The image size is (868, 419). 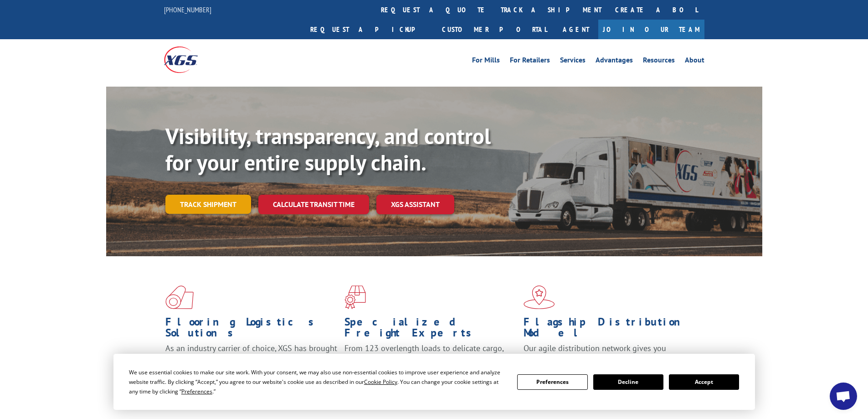 I want to click on div: Cookie Consent Prompt, so click(x=434, y=381).